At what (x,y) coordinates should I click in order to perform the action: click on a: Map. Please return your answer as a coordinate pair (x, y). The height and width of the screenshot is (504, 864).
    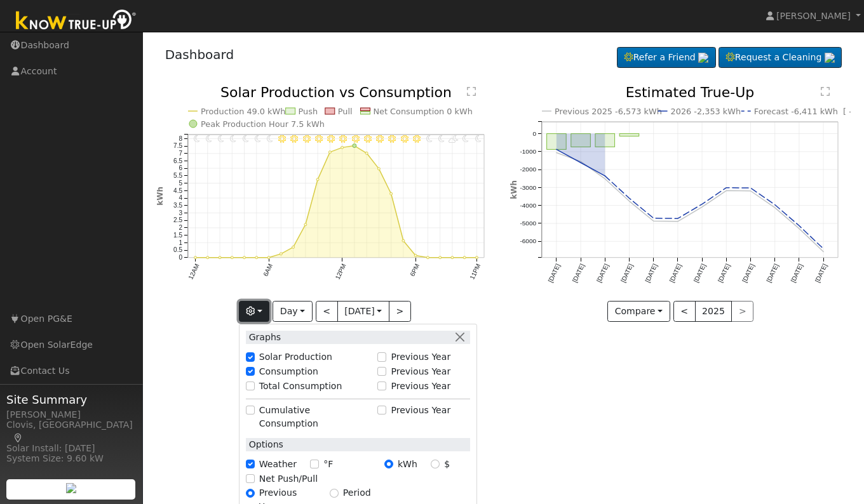
    Looking at the image, I should click on (18, 438).